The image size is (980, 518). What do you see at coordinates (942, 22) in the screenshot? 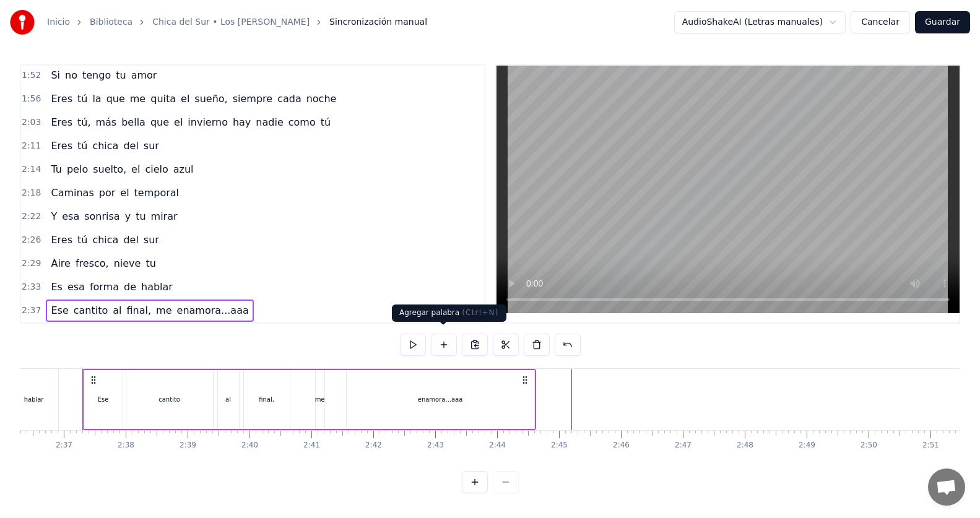
I see `button: Guardar` at bounding box center [942, 22].